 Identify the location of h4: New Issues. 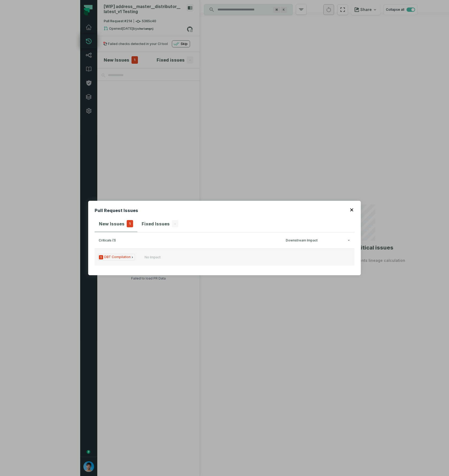
(112, 224).